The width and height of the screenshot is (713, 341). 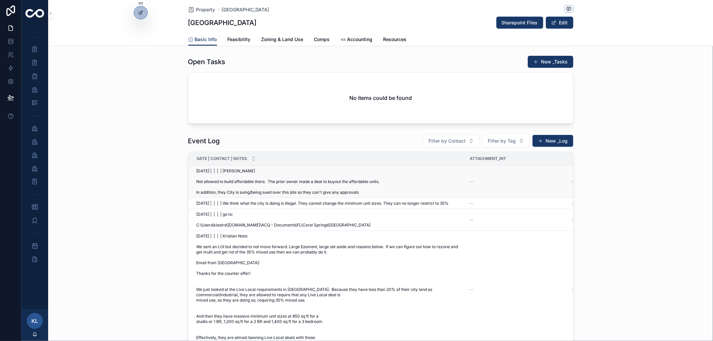 What do you see at coordinates (206, 10) in the screenshot?
I see `span: Property` at bounding box center [206, 10].